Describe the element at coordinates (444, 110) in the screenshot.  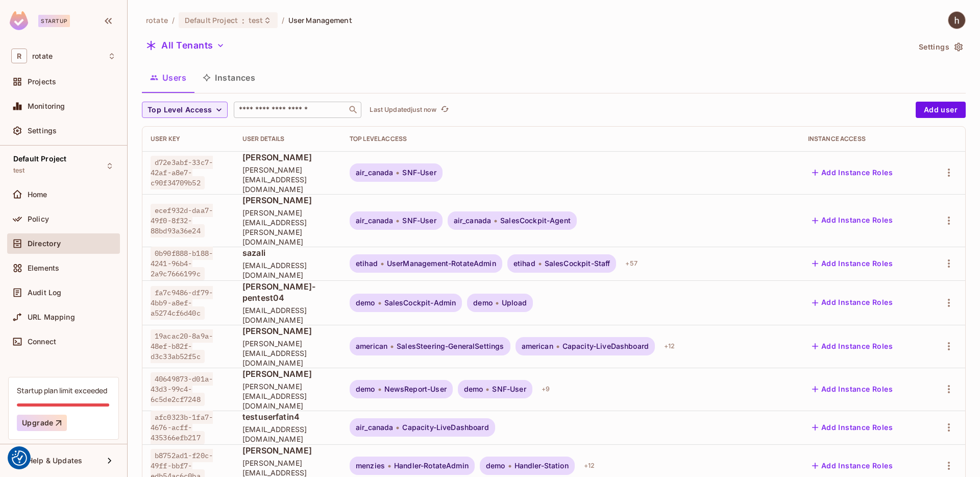
I see `span: refresh` at that location.